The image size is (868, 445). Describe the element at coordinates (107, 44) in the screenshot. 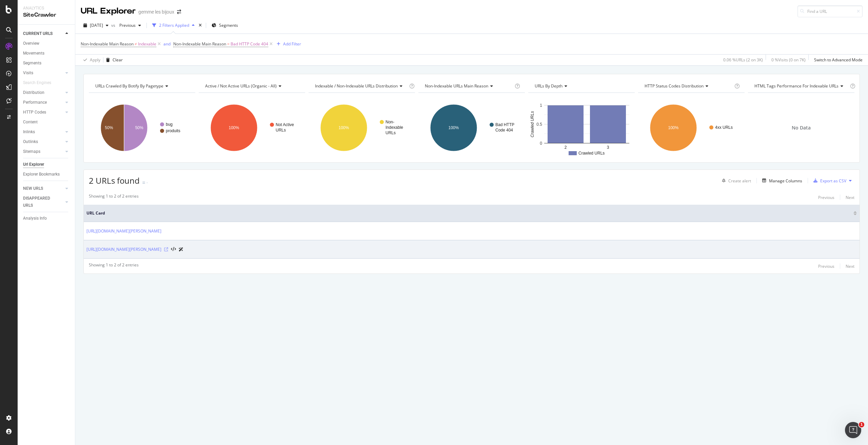

I see `span: Non-Indexable Main Reason` at that location.